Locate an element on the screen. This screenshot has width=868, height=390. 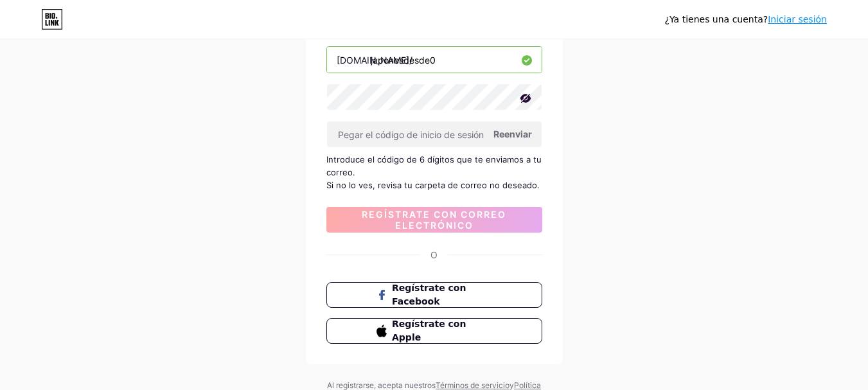
font: Introduce el código de 6 dígitos que te enviamos a tu correo. is located at coordinates (434, 166).